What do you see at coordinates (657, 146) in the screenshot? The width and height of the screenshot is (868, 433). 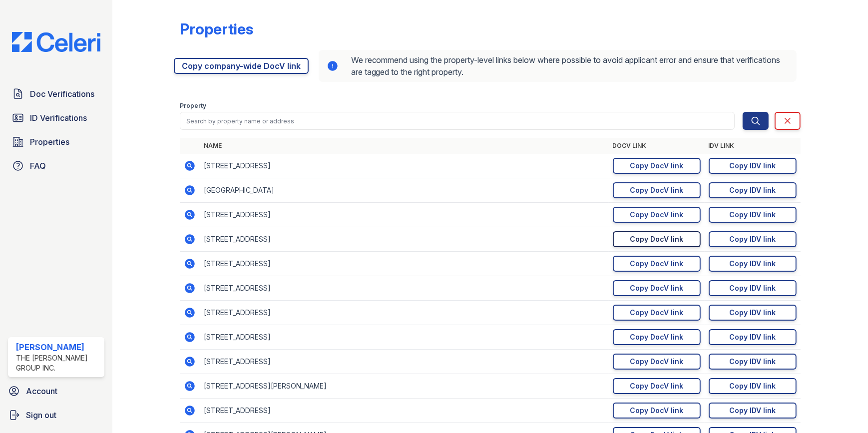 I see `th: DocV Link` at bounding box center [657, 146].